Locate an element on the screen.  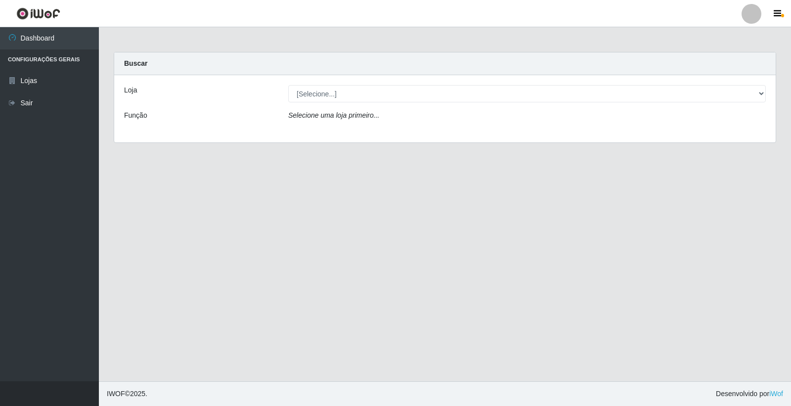
strong: Buscar is located at coordinates (136, 63).